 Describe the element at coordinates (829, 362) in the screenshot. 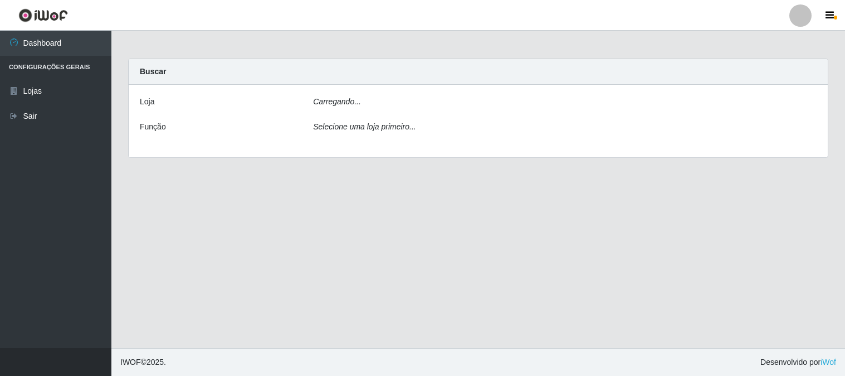

I see `a: iWof` at that location.